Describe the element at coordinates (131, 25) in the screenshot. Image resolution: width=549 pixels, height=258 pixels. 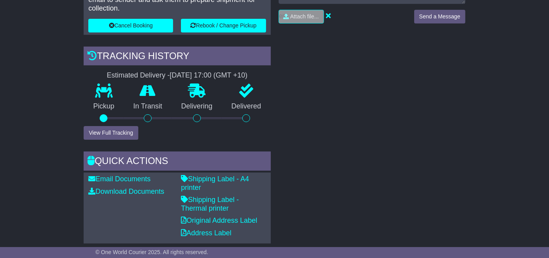
I see `button: Cancel Booking` at that location.